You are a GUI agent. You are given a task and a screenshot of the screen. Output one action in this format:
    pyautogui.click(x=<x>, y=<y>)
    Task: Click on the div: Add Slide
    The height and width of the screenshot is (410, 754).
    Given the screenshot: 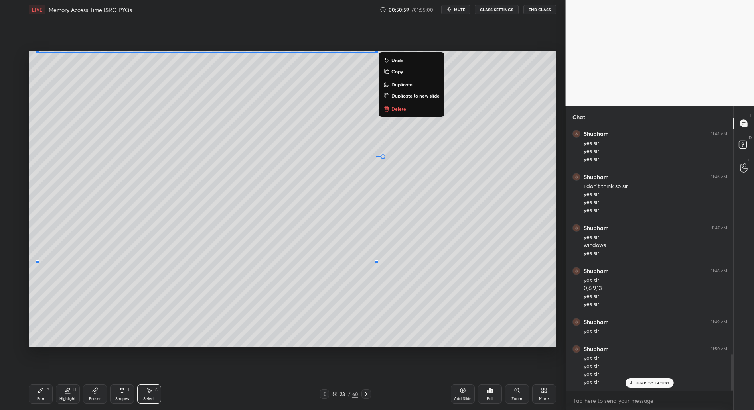 What is the action you would take?
    pyautogui.click(x=463, y=399)
    